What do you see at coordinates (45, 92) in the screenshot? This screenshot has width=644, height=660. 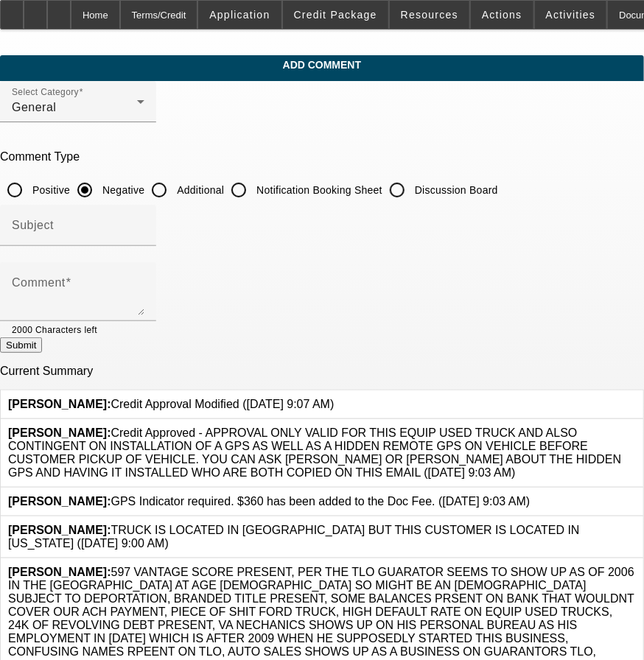 I see `mat-label: Select Category` at bounding box center [45, 92].